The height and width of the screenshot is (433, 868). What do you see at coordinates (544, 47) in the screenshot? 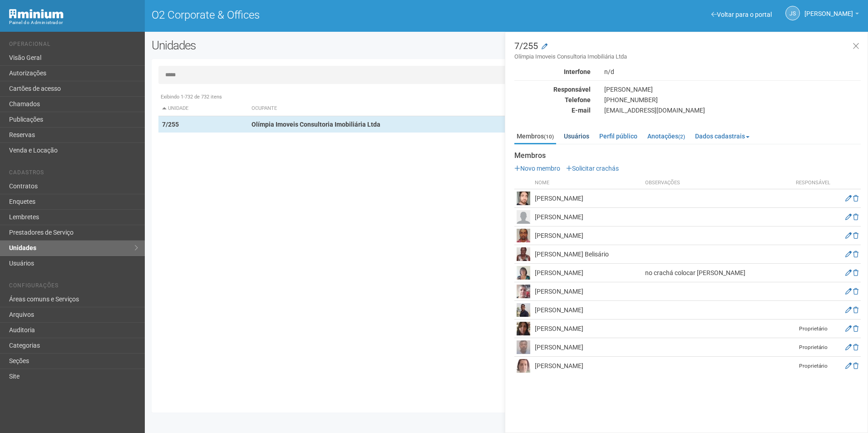
I see `a: Modificar a unidade` at bounding box center [544, 47].